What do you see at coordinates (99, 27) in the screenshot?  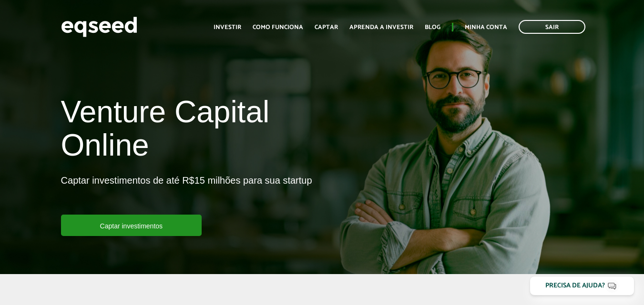 I see `img: EqSeed` at bounding box center [99, 27].